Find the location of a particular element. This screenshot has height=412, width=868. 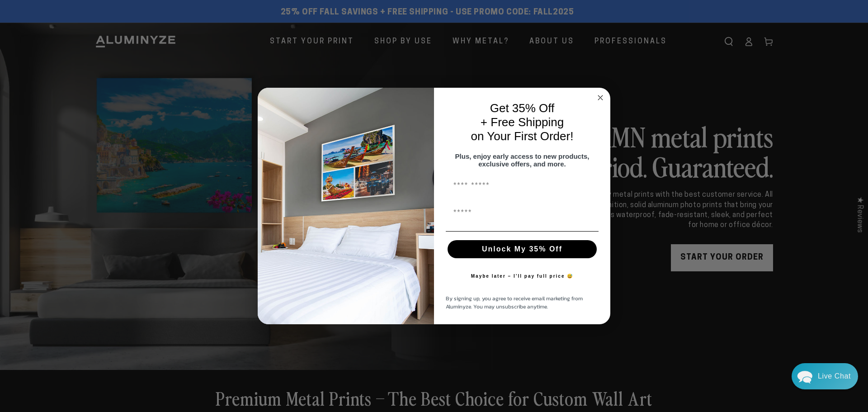

button: Unlock My 35% Off is located at coordinates (522, 249).